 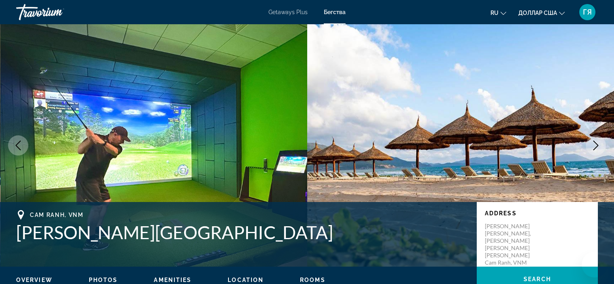 What do you see at coordinates (103, 280) in the screenshot?
I see `button: Photos` at bounding box center [103, 280].